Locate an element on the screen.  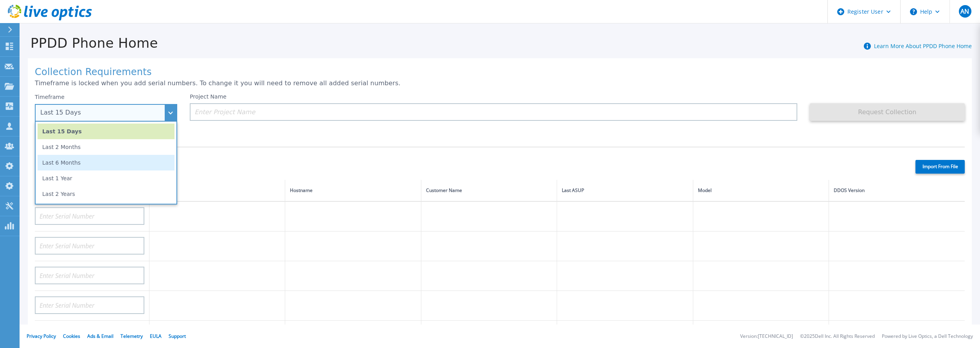
label: Timeframe is located at coordinates (50, 97).